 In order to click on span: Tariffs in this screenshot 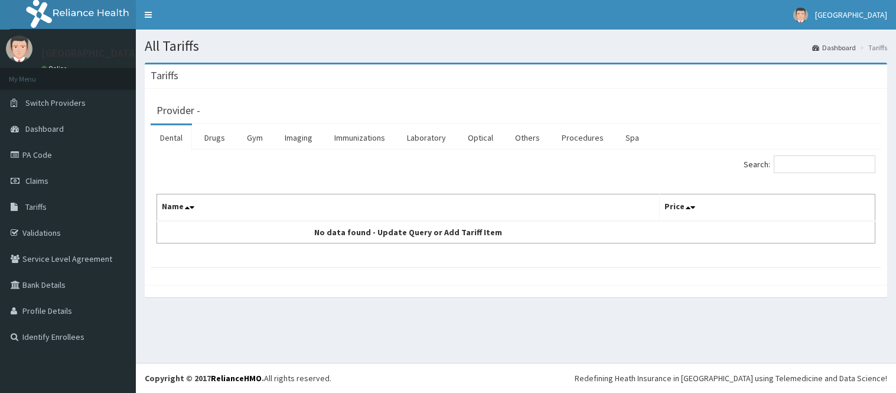, I will do `click(36, 207)`.